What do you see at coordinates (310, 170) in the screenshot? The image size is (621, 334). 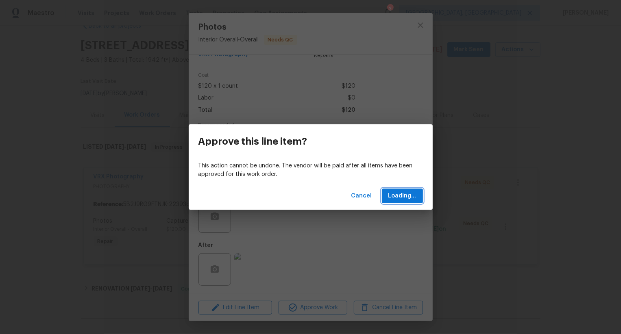 I see `p: This action cannot be undone. The vendor will be paid after all items have been approved for this...` at bounding box center [310, 170].